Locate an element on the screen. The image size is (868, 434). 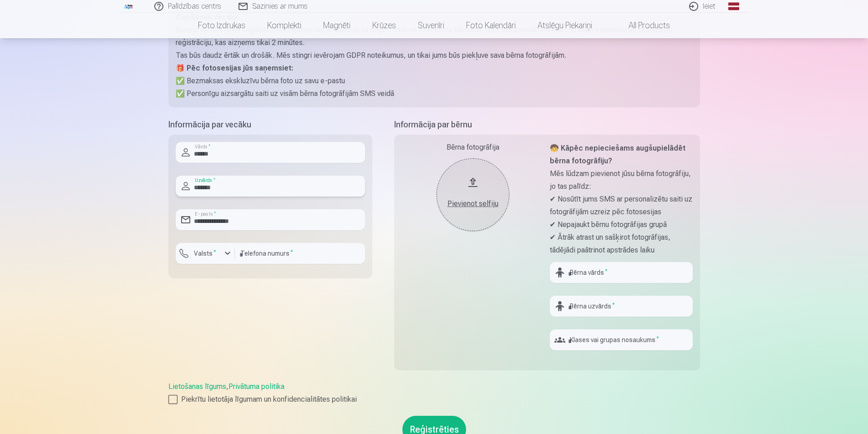
a: All products is located at coordinates (642, 26).